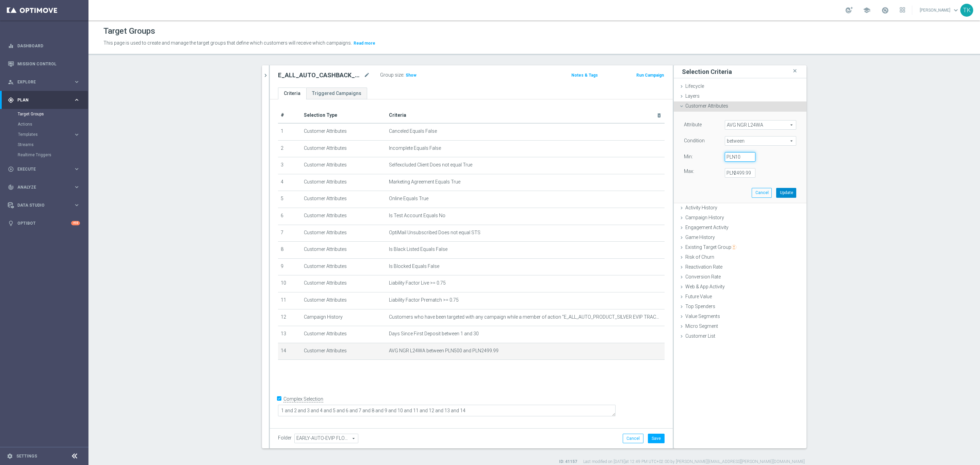 Image resolution: width=980 pixels, height=465 pixels. I want to click on button: Save, so click(656, 439).